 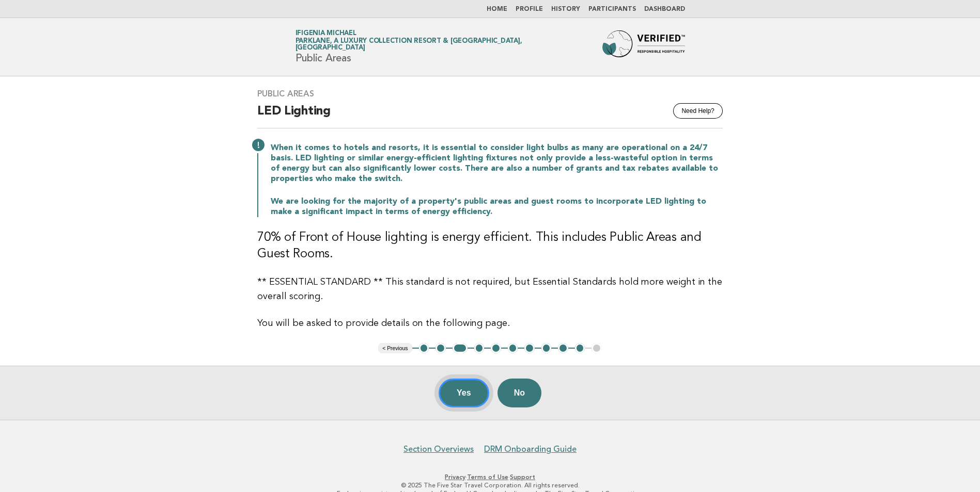 I want to click on p: We are looking for the majority of a property's public areas and guest rooms to incorporate LED l..., so click(x=496, y=207).